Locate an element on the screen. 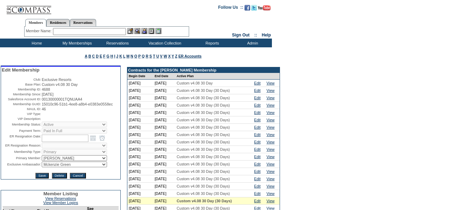  a: View Member Logins is located at coordinates (60, 203).